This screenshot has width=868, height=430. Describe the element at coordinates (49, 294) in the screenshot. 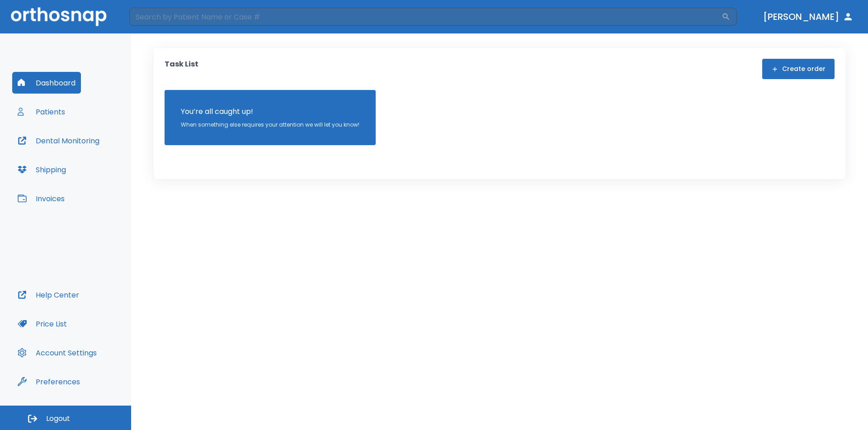

I see `a: Help Center` at that location.